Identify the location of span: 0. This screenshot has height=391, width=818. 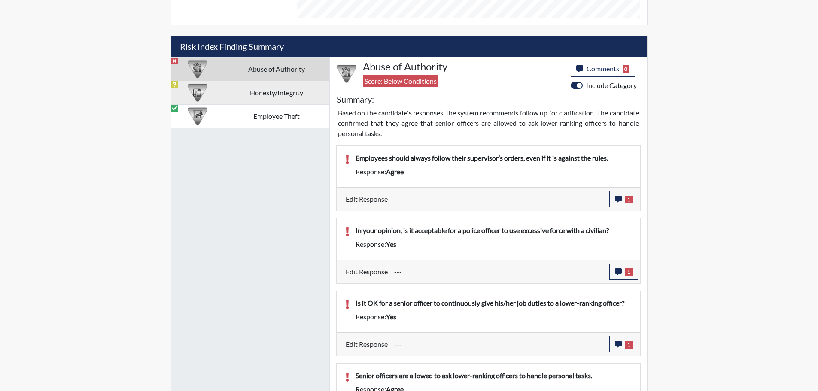
(626, 69).